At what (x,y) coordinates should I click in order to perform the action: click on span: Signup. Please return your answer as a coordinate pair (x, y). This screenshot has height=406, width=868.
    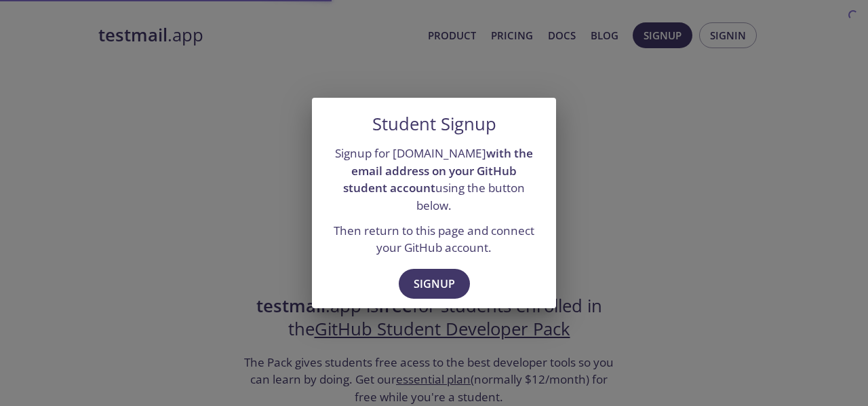
    Looking at the image, I should click on (434, 284).